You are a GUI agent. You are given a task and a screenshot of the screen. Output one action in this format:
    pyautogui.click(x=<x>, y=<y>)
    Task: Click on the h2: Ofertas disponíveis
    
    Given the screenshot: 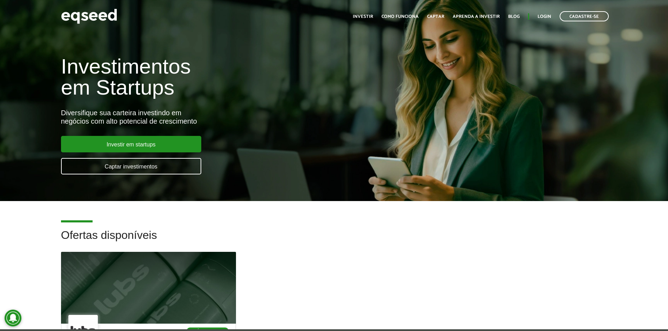 What is the action you would take?
    pyautogui.click(x=334, y=240)
    